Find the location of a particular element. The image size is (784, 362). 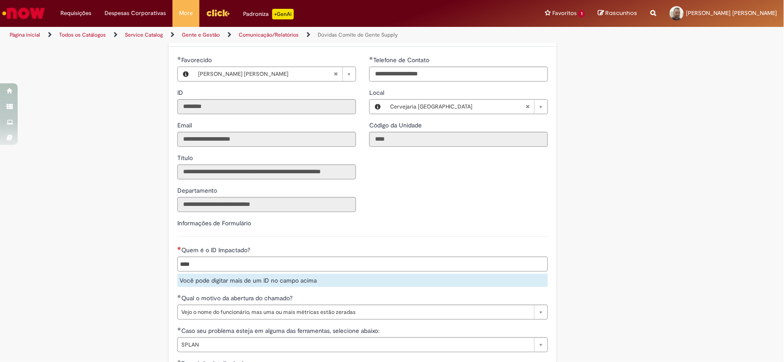

input: Título is located at coordinates (266, 172).